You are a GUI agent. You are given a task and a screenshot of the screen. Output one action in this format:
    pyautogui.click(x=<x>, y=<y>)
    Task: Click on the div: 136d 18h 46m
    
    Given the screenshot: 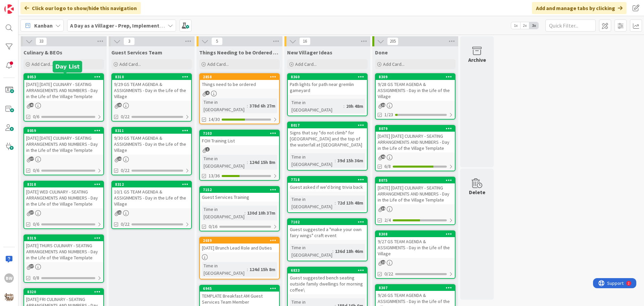 What is the action you would take?
    pyautogui.click(x=349, y=251)
    